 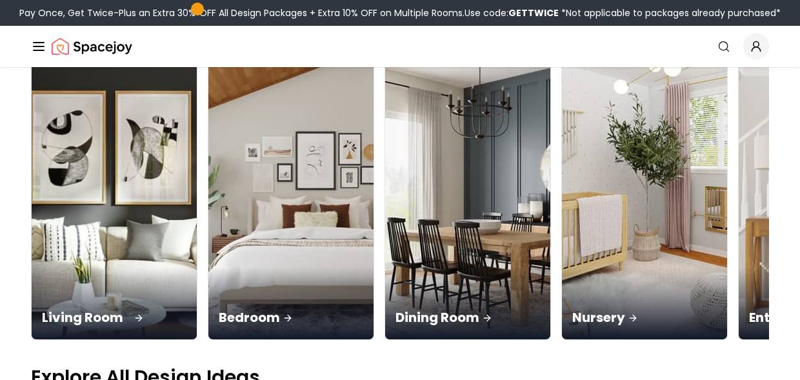 I want to click on b: GETTWICE, so click(x=534, y=13).